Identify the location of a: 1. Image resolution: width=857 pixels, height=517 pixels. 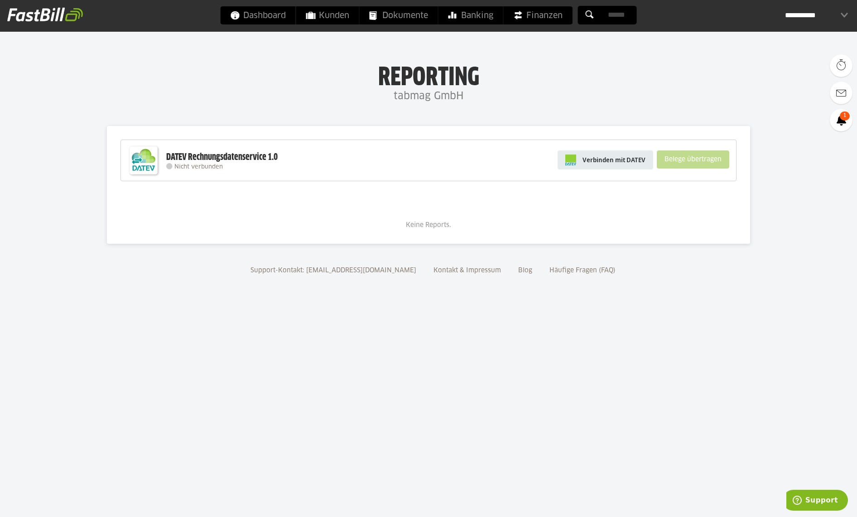
(841, 120).